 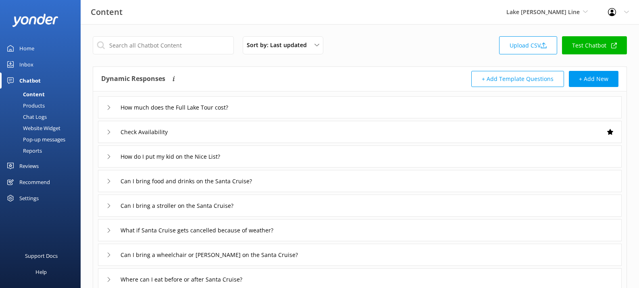 What do you see at coordinates (29, 166) in the screenshot?
I see `div: Reviews` at bounding box center [29, 166].